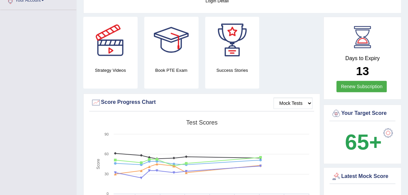 This screenshot has height=195, width=408. Describe the element at coordinates (107, 154) in the screenshot. I see `text: 60` at that location.